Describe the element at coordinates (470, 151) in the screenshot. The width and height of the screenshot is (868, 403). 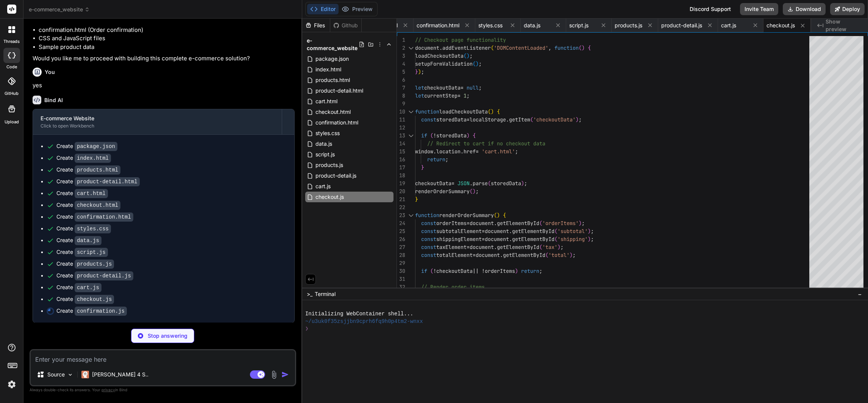
I see `span: href` at that location.